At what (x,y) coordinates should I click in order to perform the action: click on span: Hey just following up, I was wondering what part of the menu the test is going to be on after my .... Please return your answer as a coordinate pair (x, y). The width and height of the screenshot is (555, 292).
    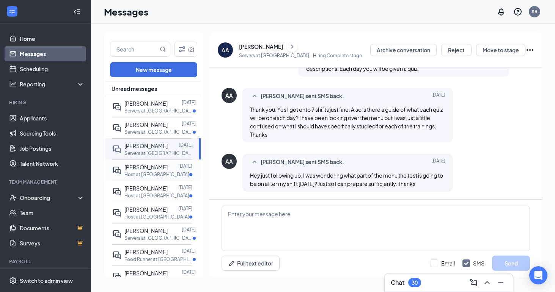
    Looking at the image, I should click on (346, 180).